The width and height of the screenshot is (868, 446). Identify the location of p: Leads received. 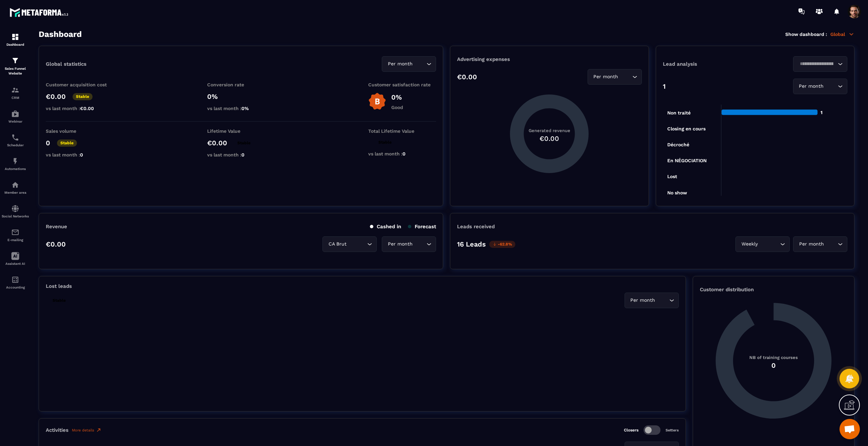
(476, 227).